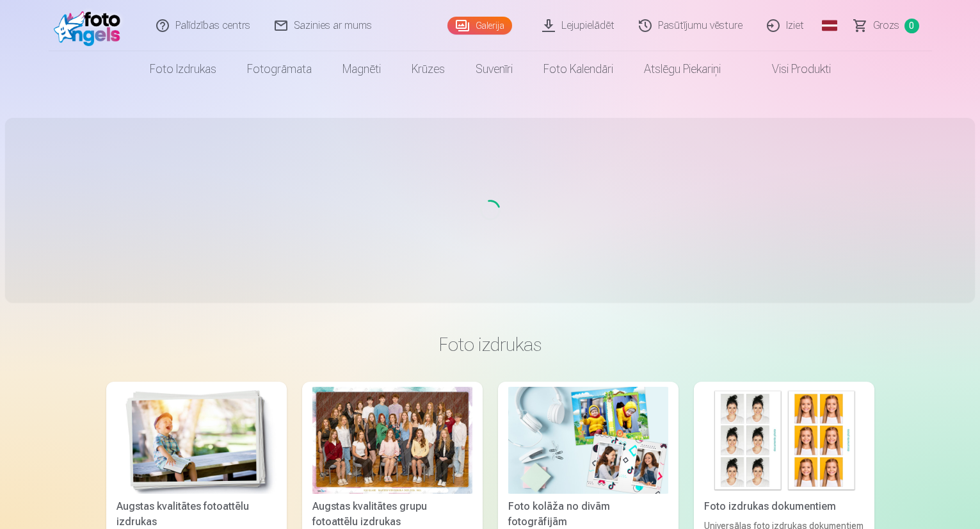 Image resolution: width=980 pixels, height=529 pixels. I want to click on a: Foto kalendāri, so click(578, 70).